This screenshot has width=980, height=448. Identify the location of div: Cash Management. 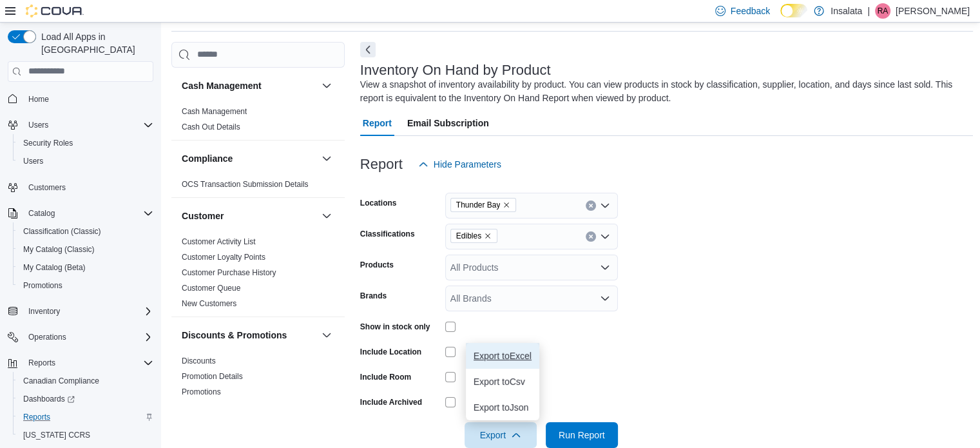
(258, 122).